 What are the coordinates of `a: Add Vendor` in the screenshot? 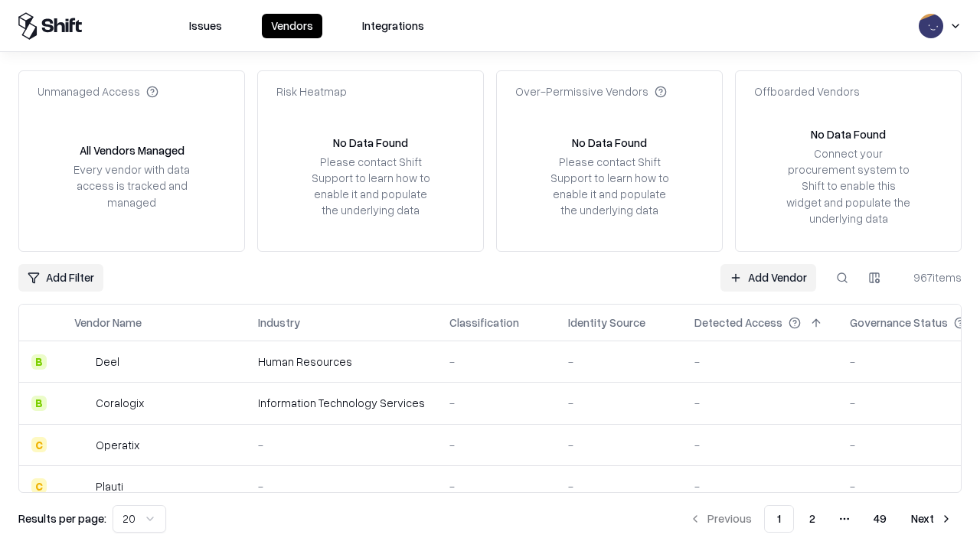 It's located at (767, 278).